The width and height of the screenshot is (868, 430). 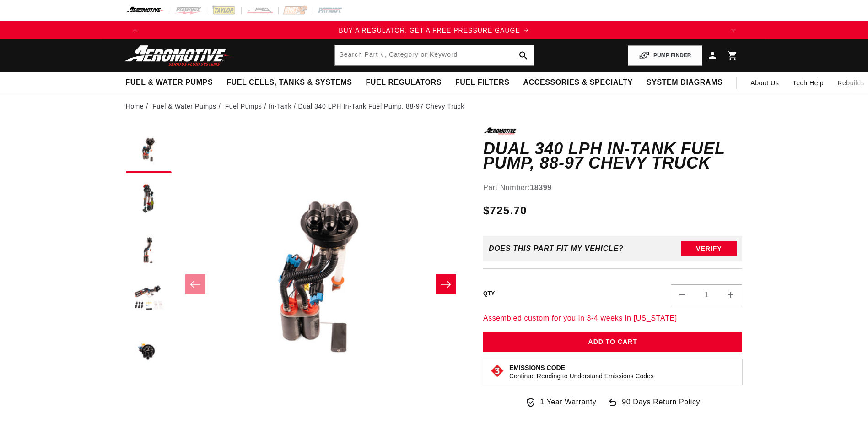 What do you see at coordinates (612, 156) in the screenshot?
I see `h1: Dual 340 LPH In-Tank Fuel Pump, 88-97 Chevy Truck` at bounding box center [612, 156].